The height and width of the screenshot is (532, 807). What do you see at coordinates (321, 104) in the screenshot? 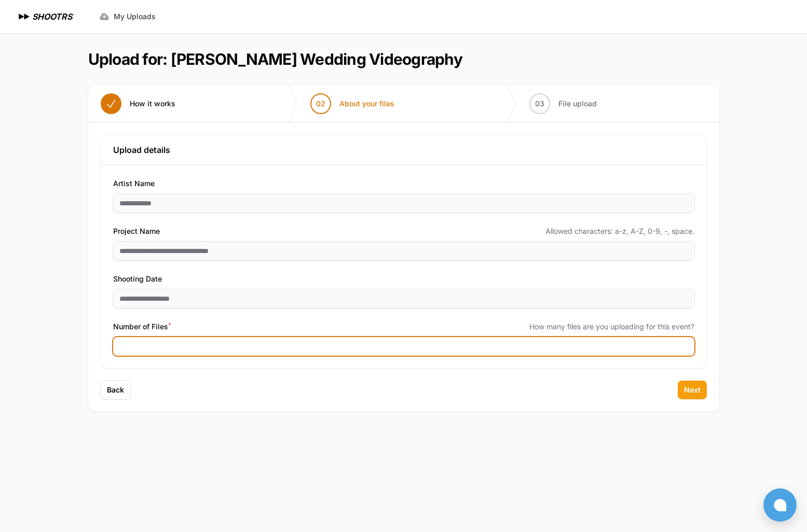
I see `span: 02` at bounding box center [321, 104].